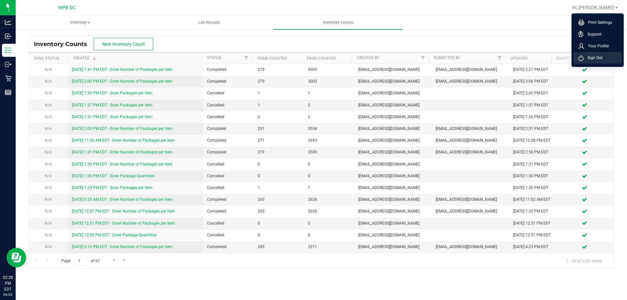 This screenshot has width=627, height=300. Describe the element at coordinates (209, 23) in the screenshot. I see `span: Lab Results` at that location.